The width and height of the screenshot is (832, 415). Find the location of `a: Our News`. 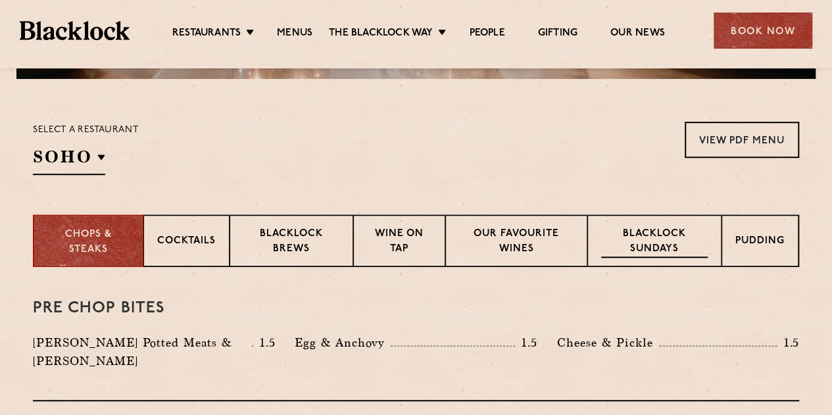

a: Our News is located at coordinates (637, 34).